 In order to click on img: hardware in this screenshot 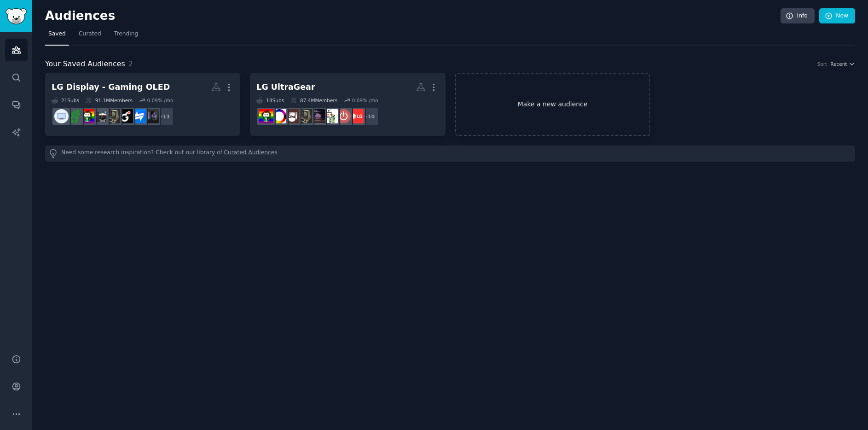, I will do `click(330, 116)`.